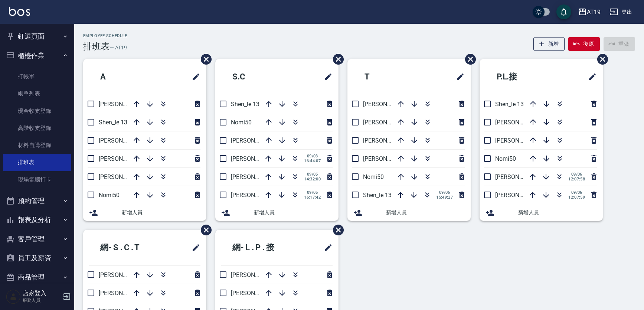 The image size is (644, 310). What do you see at coordinates (564, 12) in the screenshot?
I see `button: save` at bounding box center [564, 12].